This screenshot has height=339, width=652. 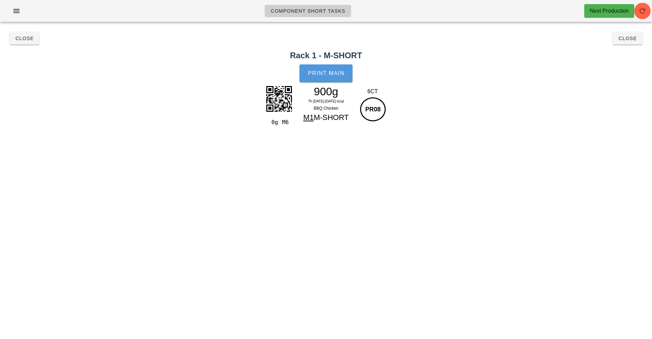 I want to click on div: PR08, so click(x=373, y=109).